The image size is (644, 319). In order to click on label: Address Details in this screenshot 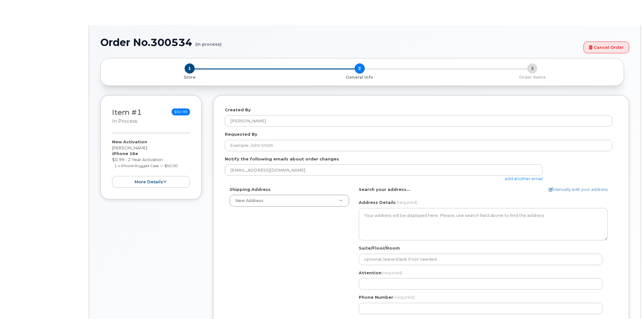, I will do `click(378, 202)`.